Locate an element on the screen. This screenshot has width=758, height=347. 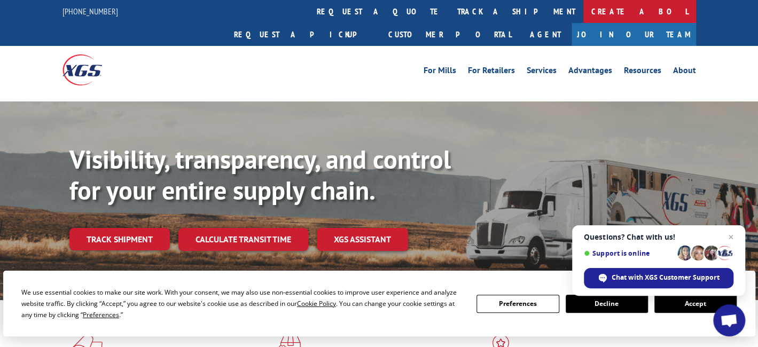
span: Cookie Policy is located at coordinates (316, 303).